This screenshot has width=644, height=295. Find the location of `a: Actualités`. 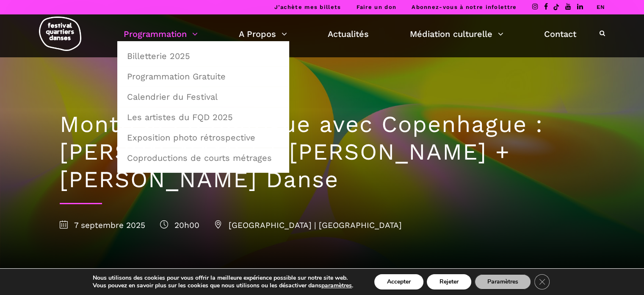

a: Actualités is located at coordinates (348, 34).